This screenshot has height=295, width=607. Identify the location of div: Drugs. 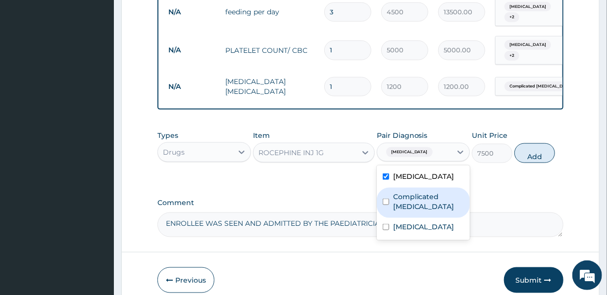
(174, 152).